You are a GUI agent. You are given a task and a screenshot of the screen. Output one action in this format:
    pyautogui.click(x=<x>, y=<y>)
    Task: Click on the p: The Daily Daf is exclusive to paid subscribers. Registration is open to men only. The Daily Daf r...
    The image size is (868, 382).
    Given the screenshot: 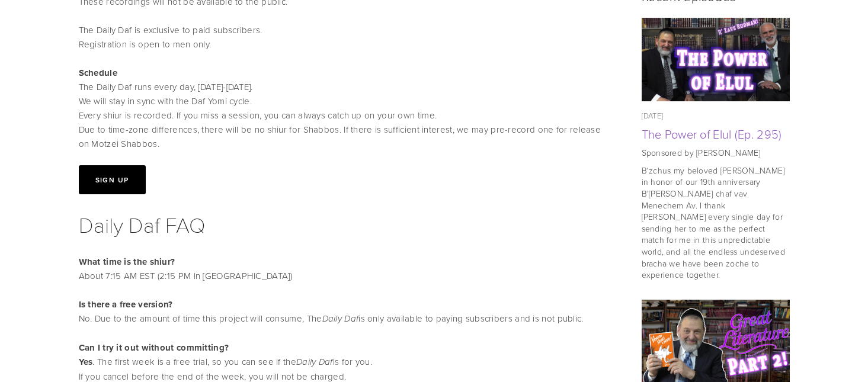 What is the action you would take?
    pyautogui.click(x=346, y=87)
    